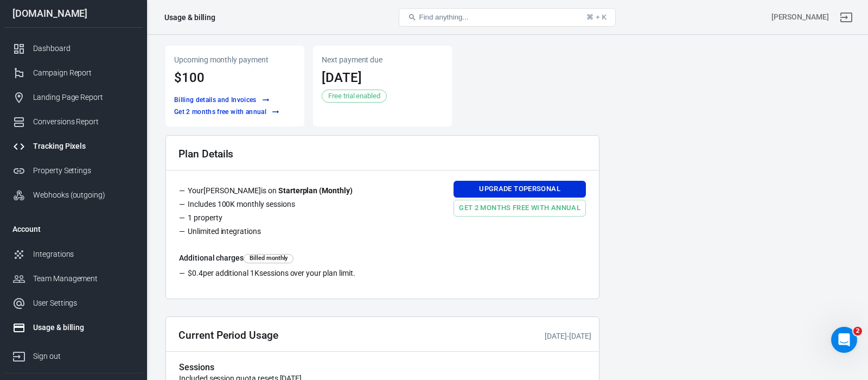 The height and width of the screenshot is (380, 868). What do you see at coordinates (84, 48) in the screenshot?
I see `div: Dashboard` at bounding box center [84, 48].